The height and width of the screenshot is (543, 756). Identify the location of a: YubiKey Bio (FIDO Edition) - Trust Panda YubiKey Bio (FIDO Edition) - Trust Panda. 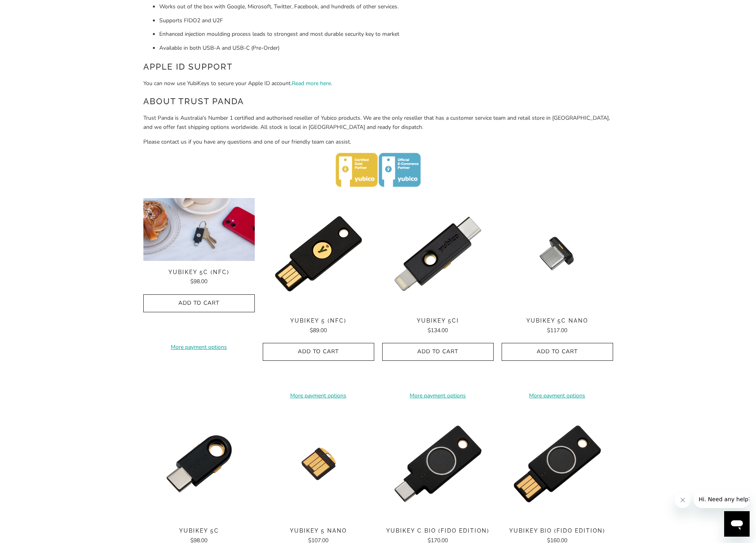
(558, 464).